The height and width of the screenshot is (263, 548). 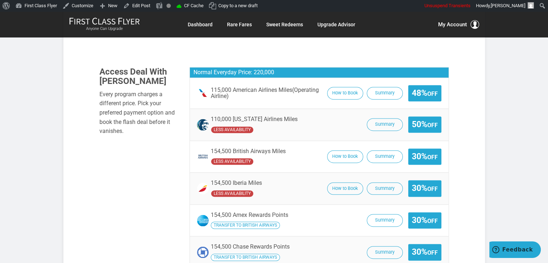 I want to click on span: 154,500 Amex Rewards Points, so click(x=249, y=215).